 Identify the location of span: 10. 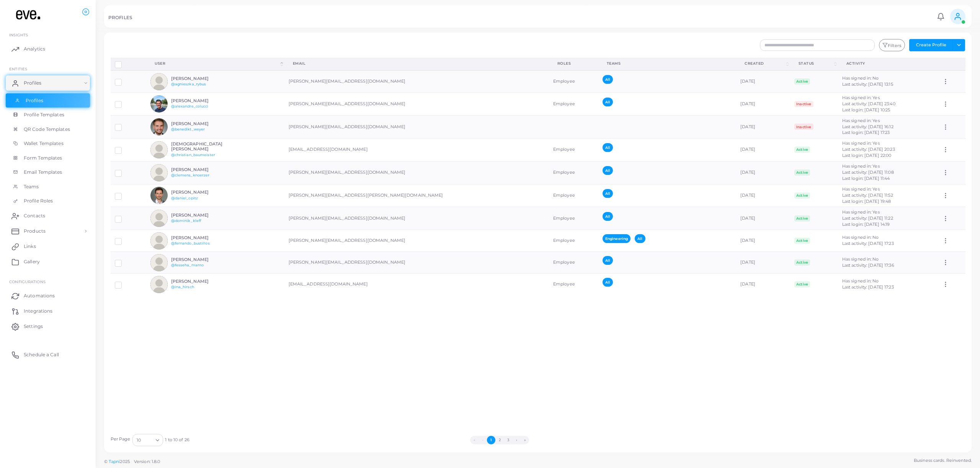
(139, 440).